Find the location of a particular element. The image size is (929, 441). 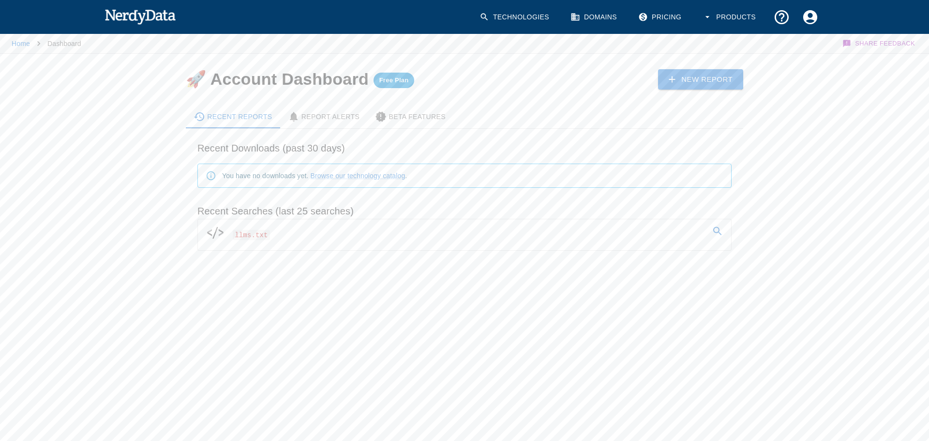

a: Home is located at coordinates (21, 44).